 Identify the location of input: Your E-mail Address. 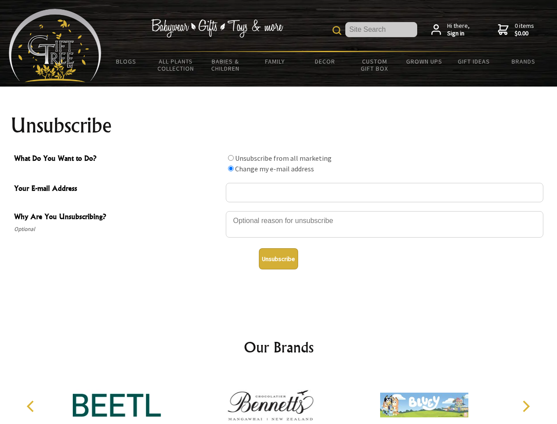
(385, 192).